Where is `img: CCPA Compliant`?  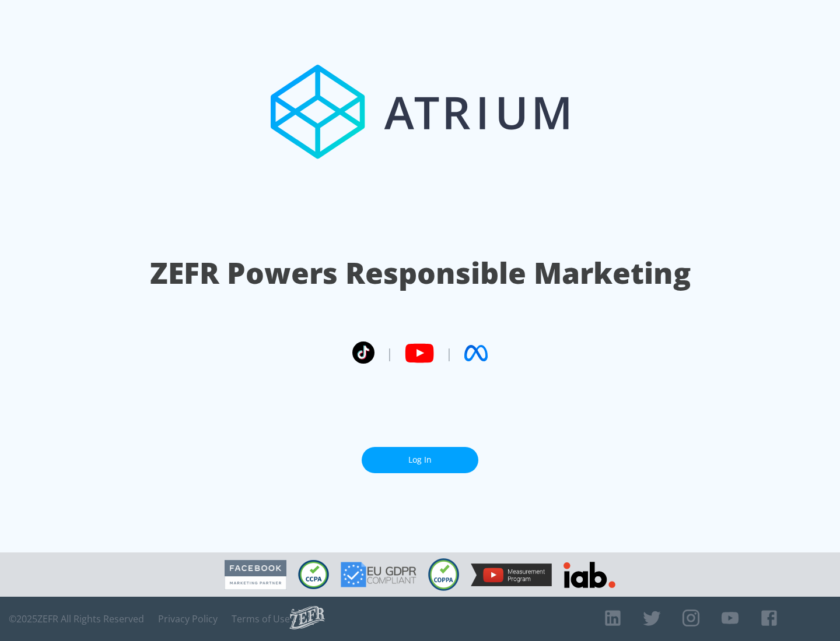
img: CCPA Compliant is located at coordinates (313, 575).